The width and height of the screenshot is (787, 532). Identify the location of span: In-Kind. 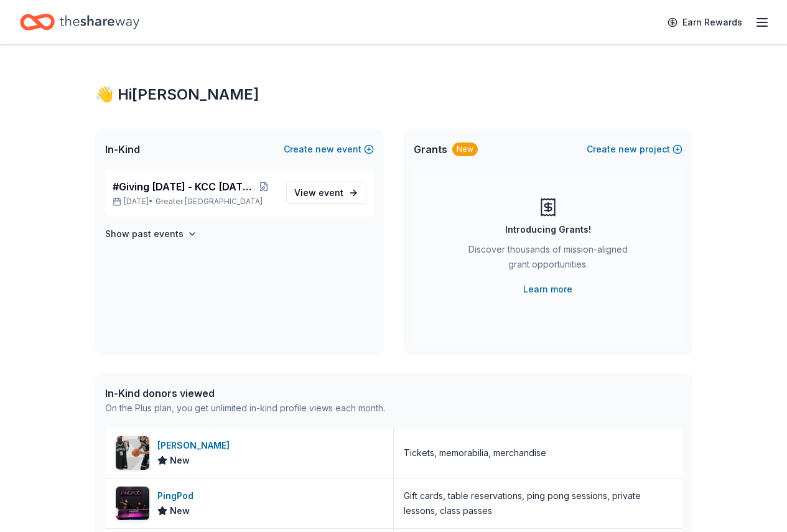
(122, 149).